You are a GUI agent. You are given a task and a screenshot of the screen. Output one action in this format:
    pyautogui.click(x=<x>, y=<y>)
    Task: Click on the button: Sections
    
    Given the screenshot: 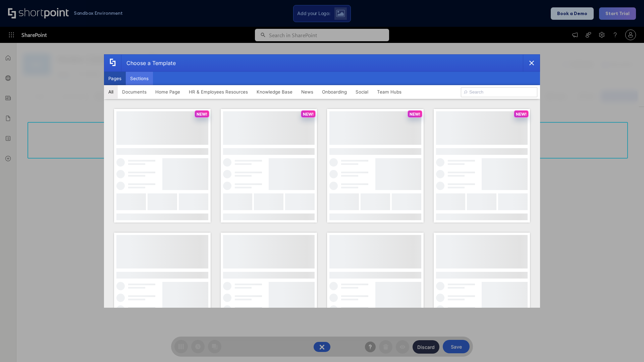 What is the action you would take?
    pyautogui.click(x=139, y=78)
    